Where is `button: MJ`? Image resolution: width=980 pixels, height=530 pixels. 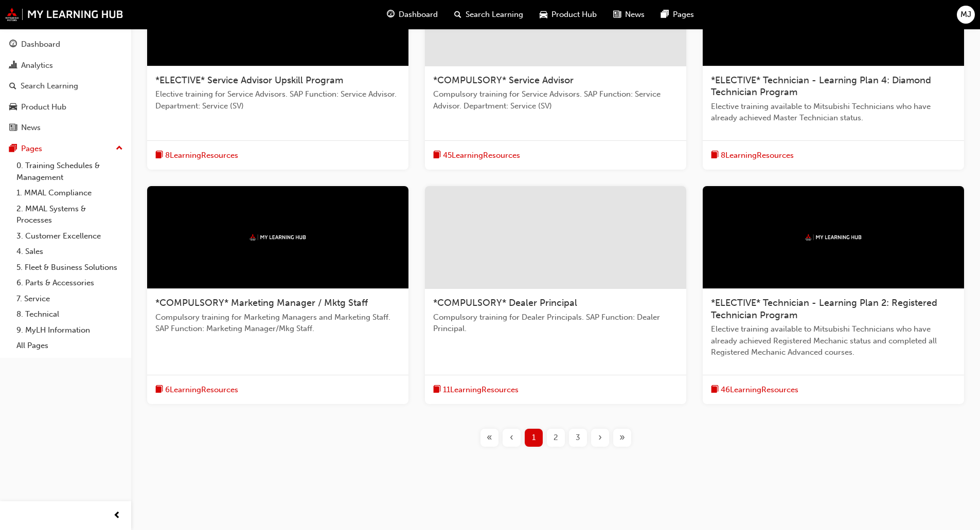 button: MJ is located at coordinates (966, 14).